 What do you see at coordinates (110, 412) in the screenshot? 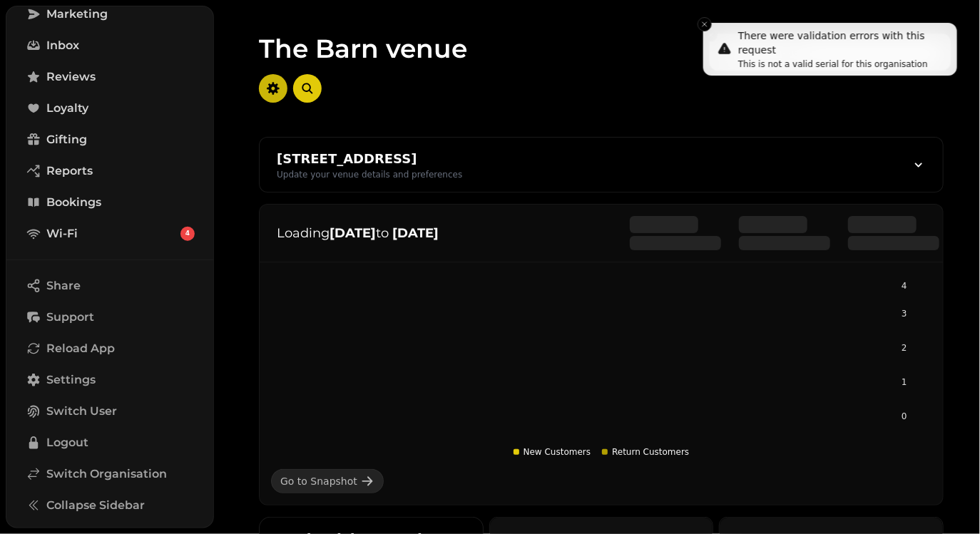
I see `button: Switch User` at bounding box center [110, 412].